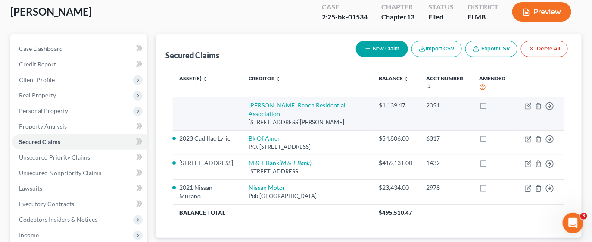 This screenshot has width=592, height=242. I want to click on a: M & T Bank(M & T Bank), so click(281, 162).